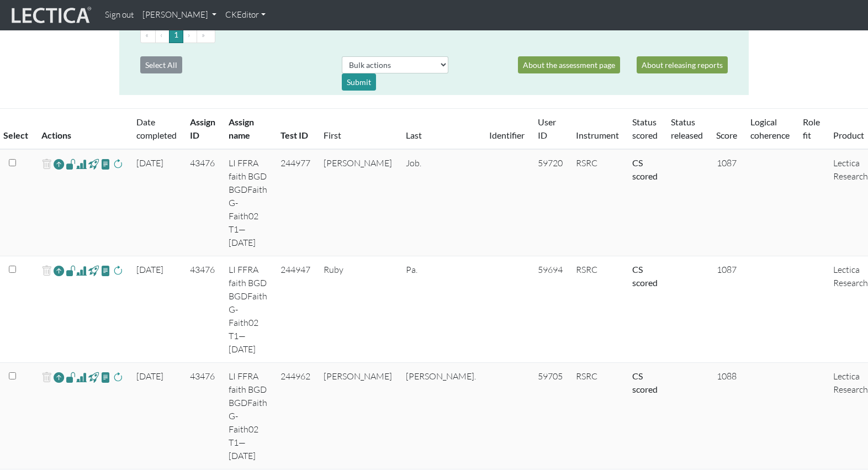  Describe the element at coordinates (727, 135) in the screenshot. I see `a: Score` at that location.